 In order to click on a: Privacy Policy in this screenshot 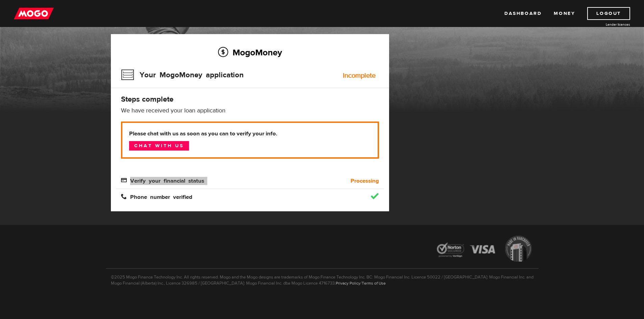, I will do `click(348, 283)`.